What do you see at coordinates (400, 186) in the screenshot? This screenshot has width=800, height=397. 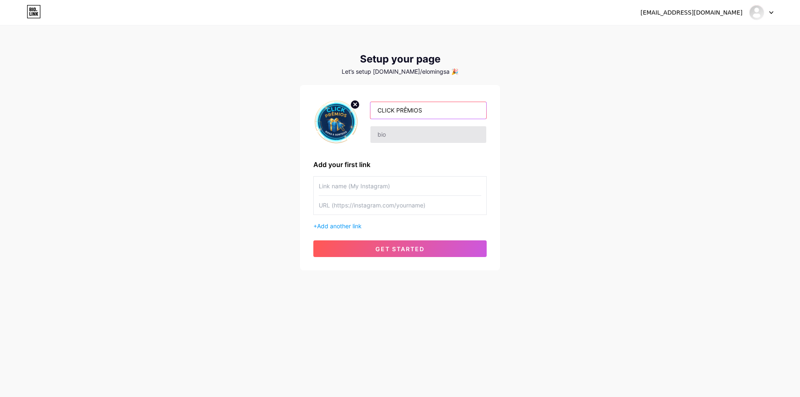 I see `input: Link name (My Instagram)` at bounding box center [400, 186].